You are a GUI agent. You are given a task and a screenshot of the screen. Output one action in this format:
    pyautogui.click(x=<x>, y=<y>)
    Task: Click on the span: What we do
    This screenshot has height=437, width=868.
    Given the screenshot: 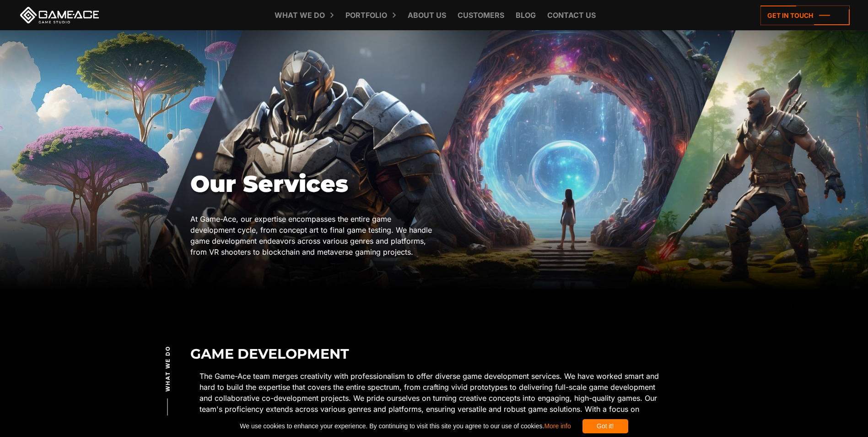 What is the action you would take?
    pyautogui.click(x=168, y=368)
    